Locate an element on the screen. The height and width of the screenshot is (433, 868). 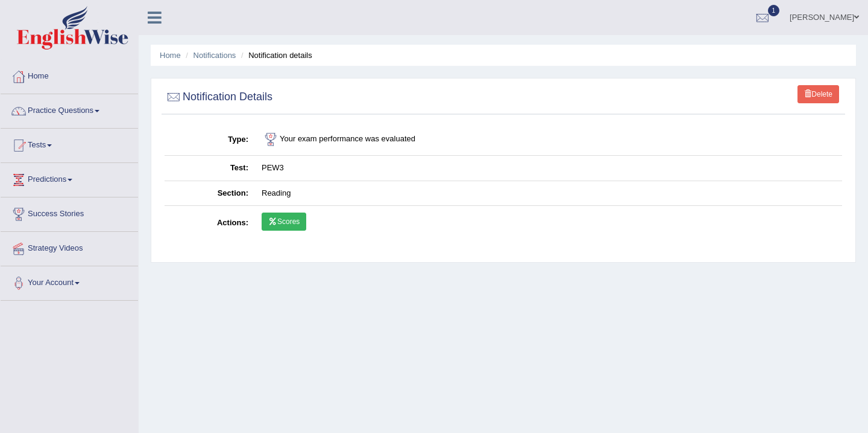
th: Section is located at coordinates (210, 193).